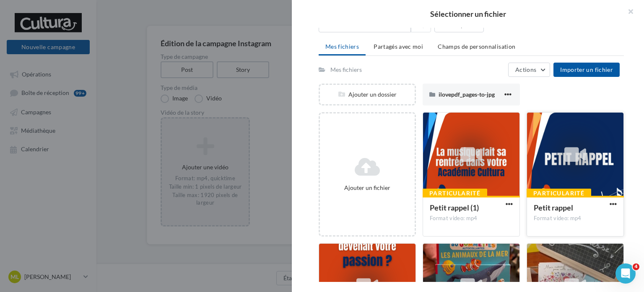  Describe the element at coordinates (367, 188) in the screenshot. I see `div: Ajouter un fichier` at that location.